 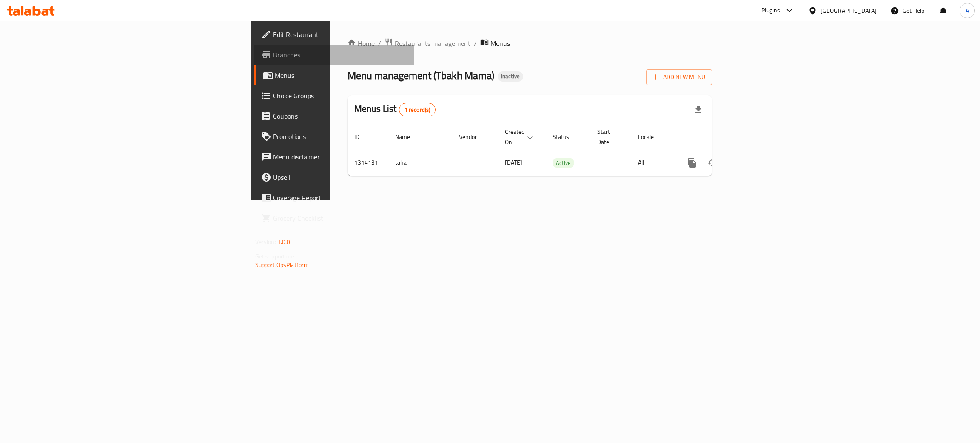 What do you see at coordinates (967, 10) in the screenshot?
I see `span: A` at bounding box center [967, 10].